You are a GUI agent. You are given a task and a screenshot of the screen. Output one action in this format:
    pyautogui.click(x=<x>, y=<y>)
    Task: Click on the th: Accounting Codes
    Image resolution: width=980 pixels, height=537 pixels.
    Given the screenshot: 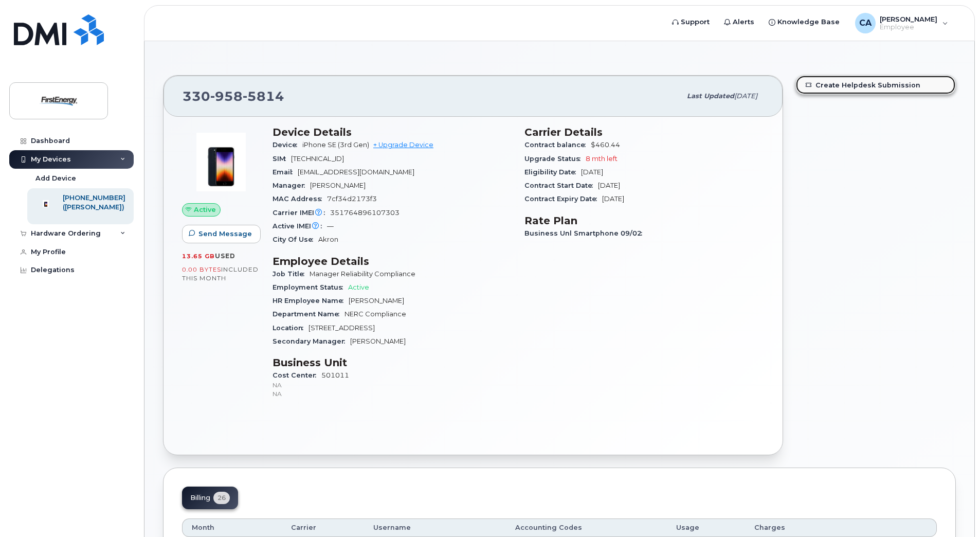 What is the action you would take?
    pyautogui.click(x=586, y=528)
    